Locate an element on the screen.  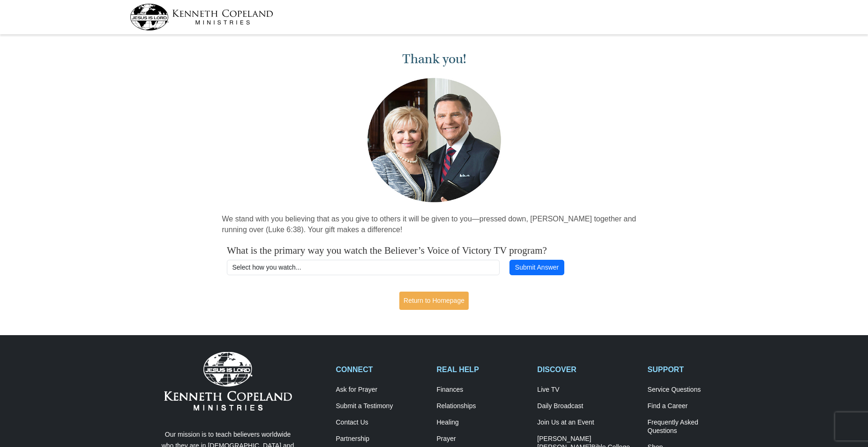
img: kcm-header-logo.svg is located at coordinates (201, 17).